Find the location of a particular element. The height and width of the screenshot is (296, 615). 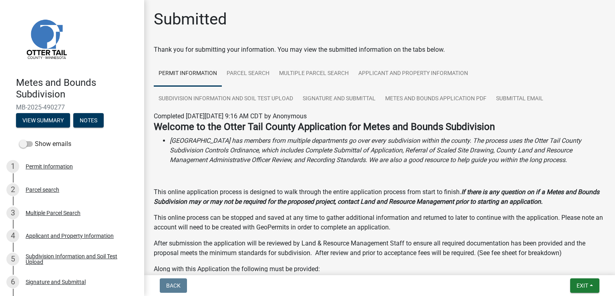

button: Back is located at coordinates (173, 285).